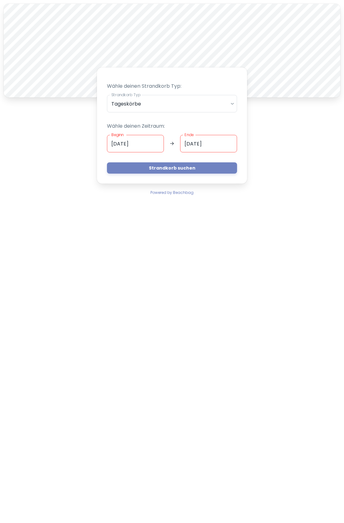 Image resolution: width=344 pixels, height=523 pixels. What do you see at coordinates (189, 135) in the screenshot?
I see `label: Ende` at bounding box center [189, 135].